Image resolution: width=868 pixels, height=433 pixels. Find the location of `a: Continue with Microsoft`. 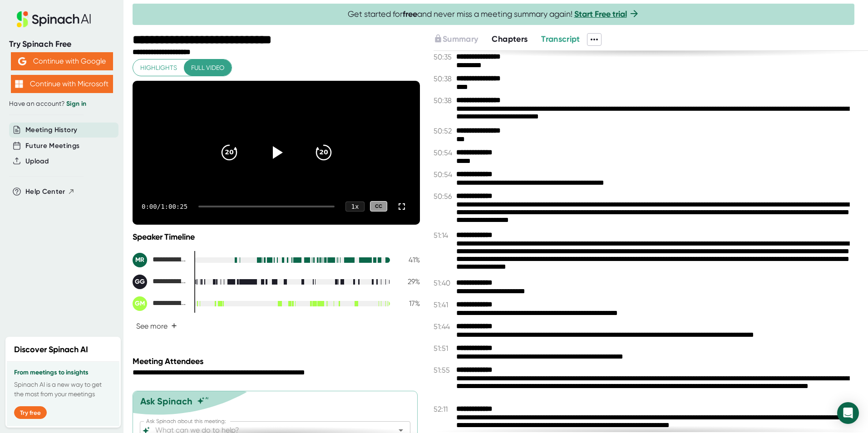

a: Continue with Microsoft is located at coordinates (61, 84).